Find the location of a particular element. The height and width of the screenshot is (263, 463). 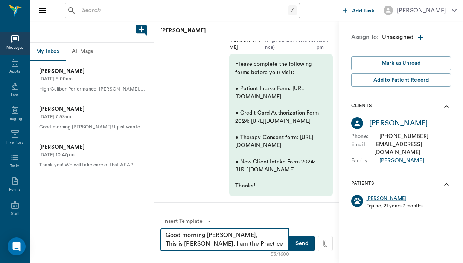

div: Imaging is located at coordinates (15, 119).